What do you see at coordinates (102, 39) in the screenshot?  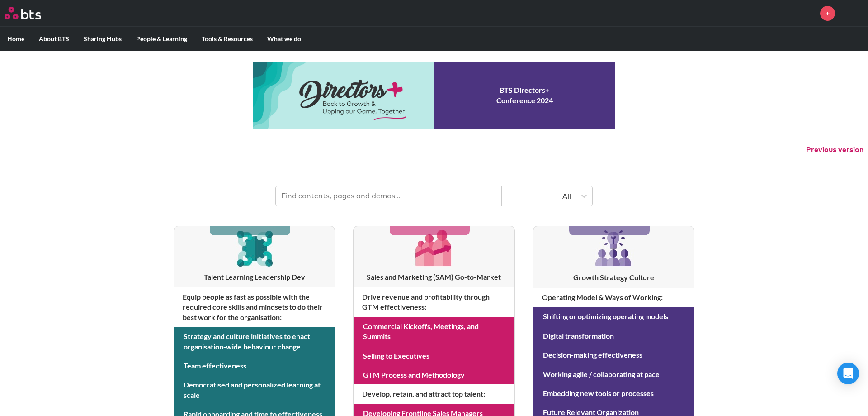 I see `label: Sharing Hubs` at bounding box center [102, 39].